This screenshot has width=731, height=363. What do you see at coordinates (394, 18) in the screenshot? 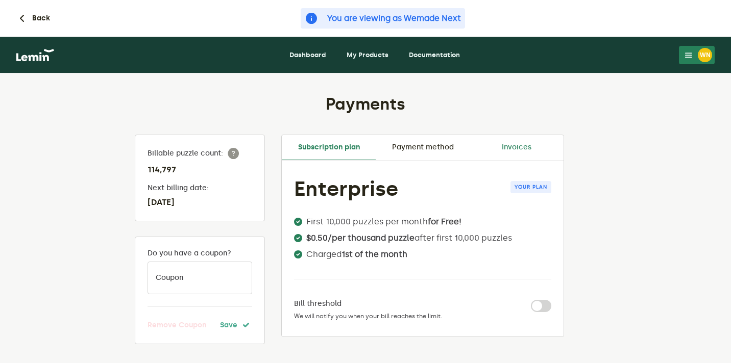
I see `span: You are viewing as Wemade Next` at bounding box center [394, 18].